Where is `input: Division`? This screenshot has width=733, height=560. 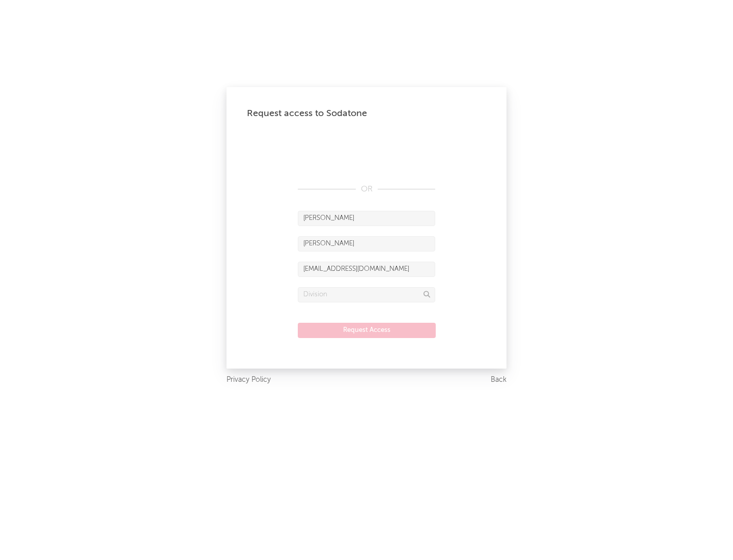
input: Division is located at coordinates (366, 295).